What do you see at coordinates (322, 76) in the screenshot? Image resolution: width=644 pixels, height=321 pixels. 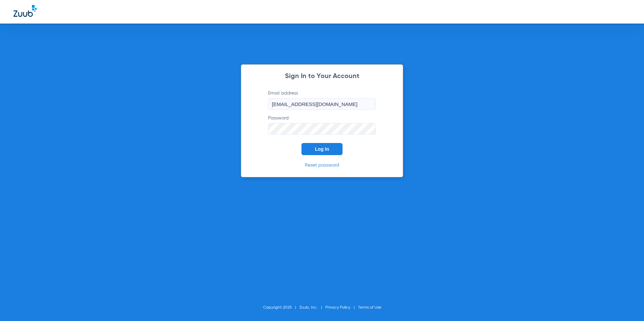 I see `h2: Sign In to Your Account` at bounding box center [322, 76].